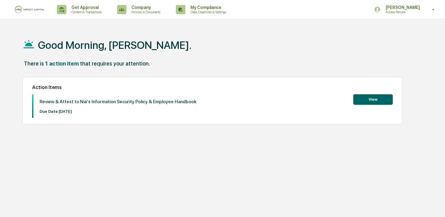  Describe the element at coordinates (118, 102) in the screenshot. I see `p: Review & Attest to Nia's Information Security Policy & Employee Handbook` at that location.